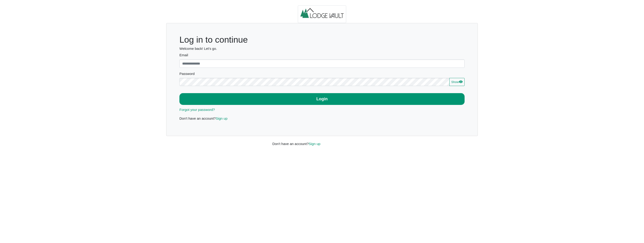 The image size is (644, 243). I want to click on h1: Log in to continue, so click(322, 40).